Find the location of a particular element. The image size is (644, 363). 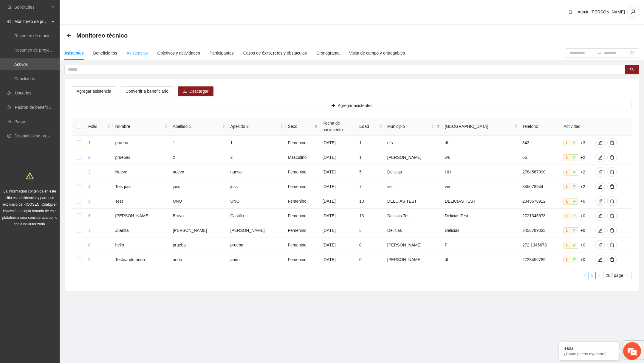

a: Resumen de proyectos aprobados is located at coordinates (46, 50).